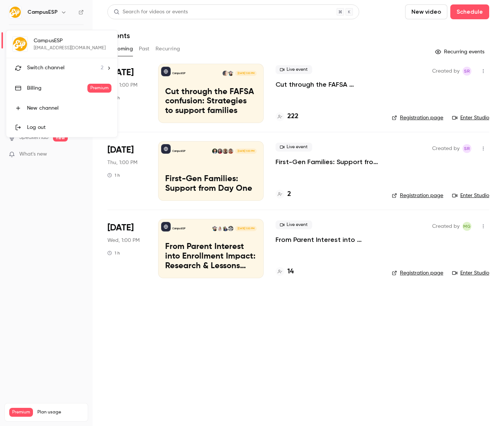 The width and height of the screenshot is (504, 426). Describe the element at coordinates (99, 88) in the screenshot. I see `span: Premium` at that location.